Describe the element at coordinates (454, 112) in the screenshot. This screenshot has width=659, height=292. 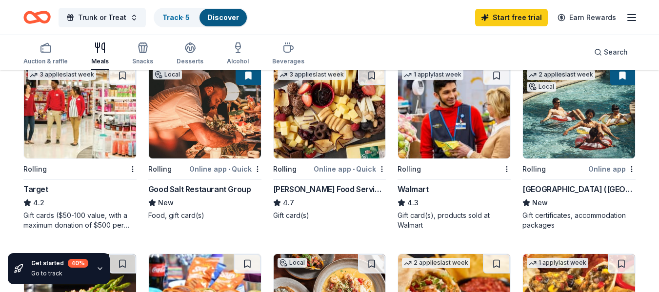
I see `img: Image for Walmart` at that location.